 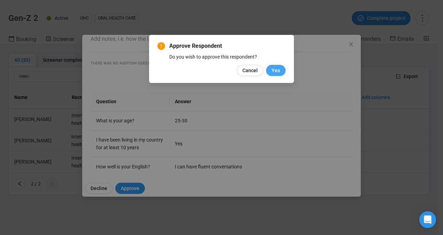 What do you see at coordinates (427, 219) in the screenshot?
I see `div: Open Intercom Messenger` at bounding box center [427, 219].